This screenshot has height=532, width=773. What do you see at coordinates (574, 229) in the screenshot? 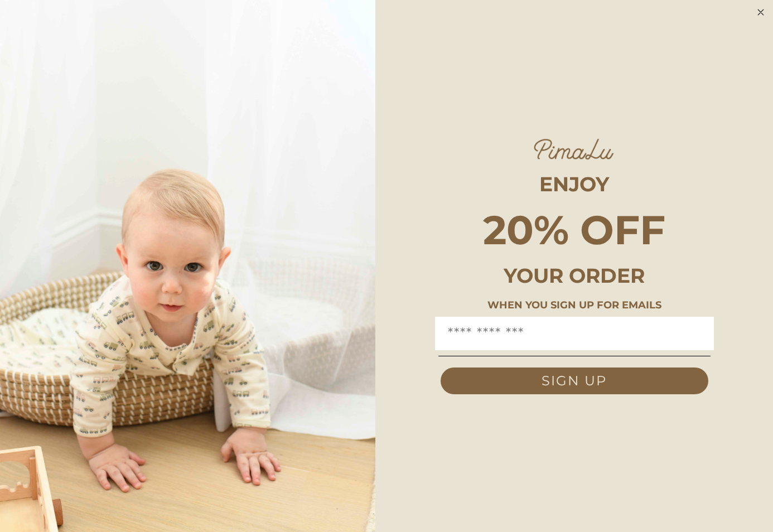
I see `span: 20% OFF` at bounding box center [574, 229].